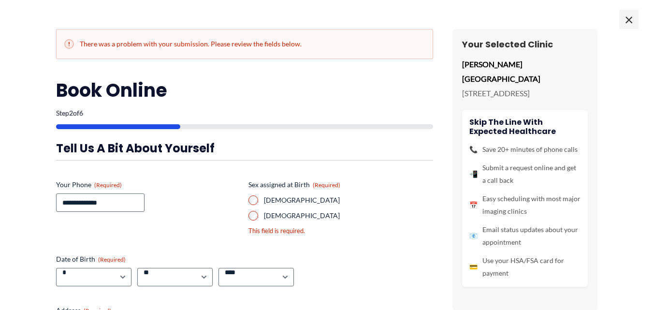 The width and height of the screenshot is (653, 310). What do you see at coordinates (525, 127) in the screenshot?
I see `h4: Skip the line with Expected Healthcare` at bounding box center [525, 127].